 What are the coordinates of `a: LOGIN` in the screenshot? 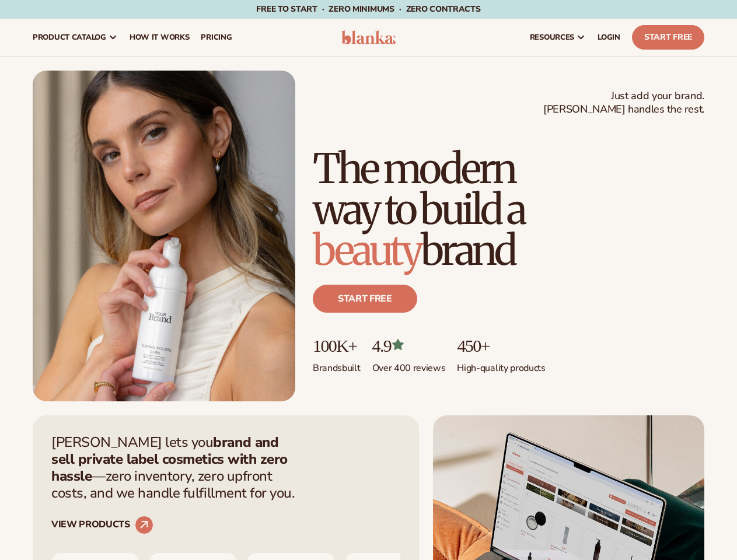 It's located at (609, 37).